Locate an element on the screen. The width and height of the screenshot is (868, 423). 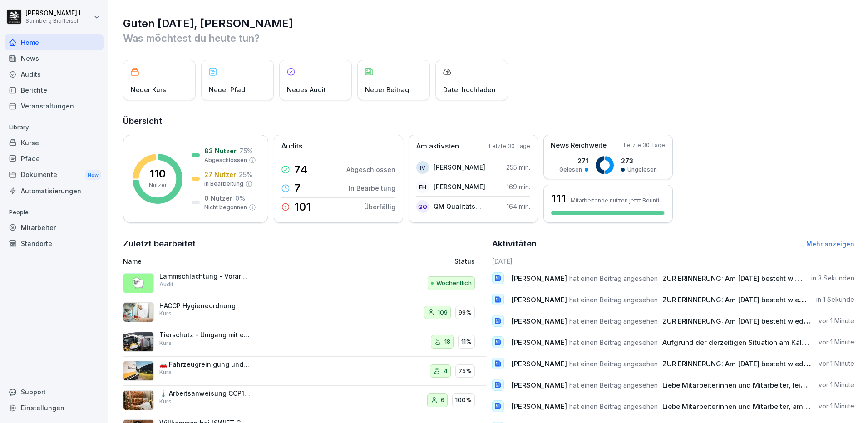
p: Nicht begonnen is located at coordinates (226, 208).